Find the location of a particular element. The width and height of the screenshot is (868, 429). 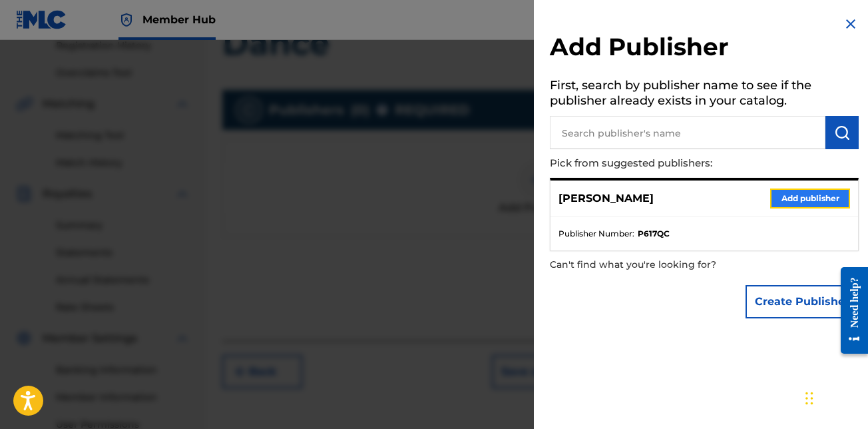

p: Can't find what you're looking for? is located at coordinates (667, 264).